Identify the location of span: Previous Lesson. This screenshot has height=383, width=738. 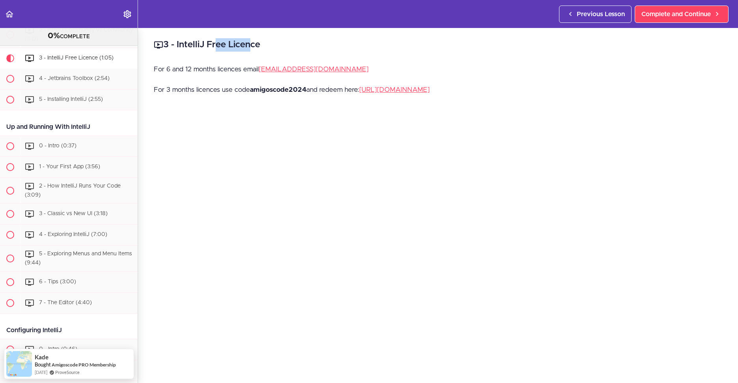
(601, 14).